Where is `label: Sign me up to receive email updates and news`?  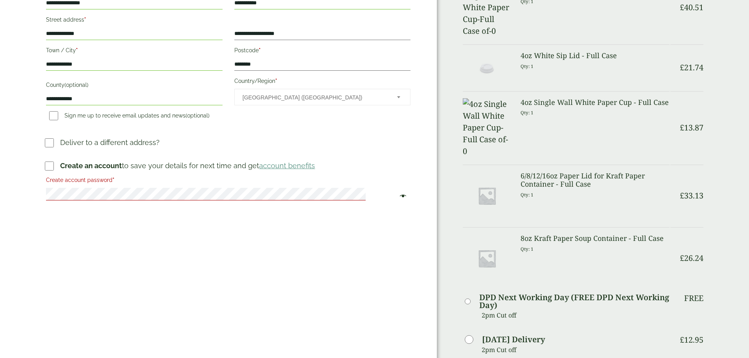
label: Sign me up to receive email updates and news is located at coordinates (129, 117).